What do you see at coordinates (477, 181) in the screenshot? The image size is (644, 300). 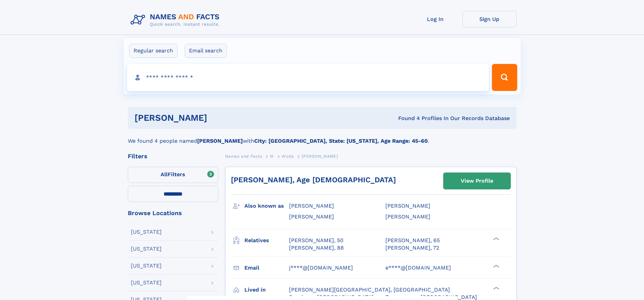 I see `div: View Profile` at bounding box center [477, 181].